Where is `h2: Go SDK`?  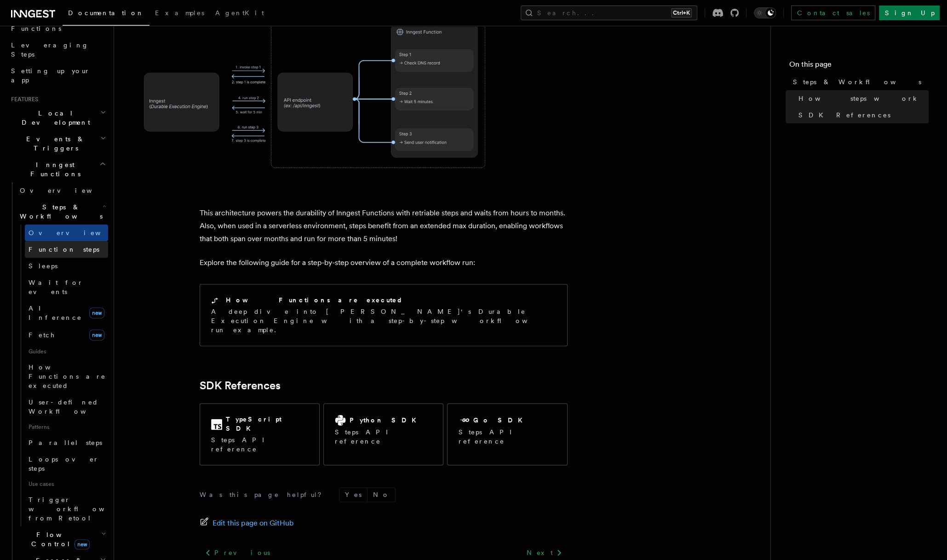 h2: Go SDK is located at coordinates (501, 420).